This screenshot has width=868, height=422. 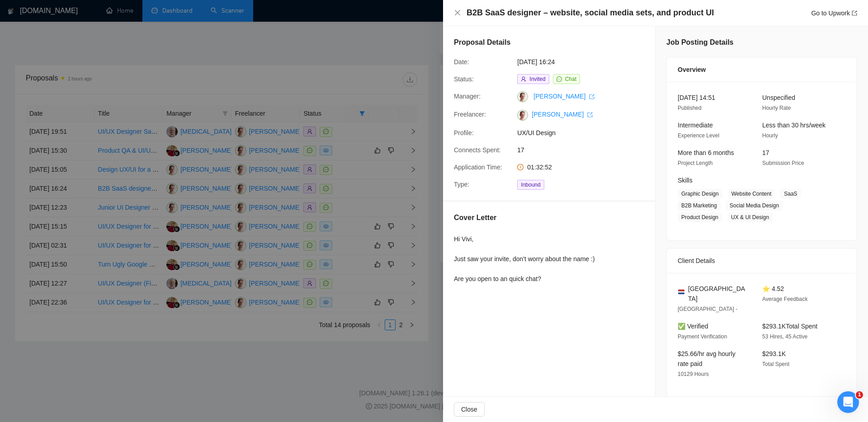 What do you see at coordinates (834, 13) in the screenshot?
I see `a: Go to Upworkexport` at bounding box center [834, 13].